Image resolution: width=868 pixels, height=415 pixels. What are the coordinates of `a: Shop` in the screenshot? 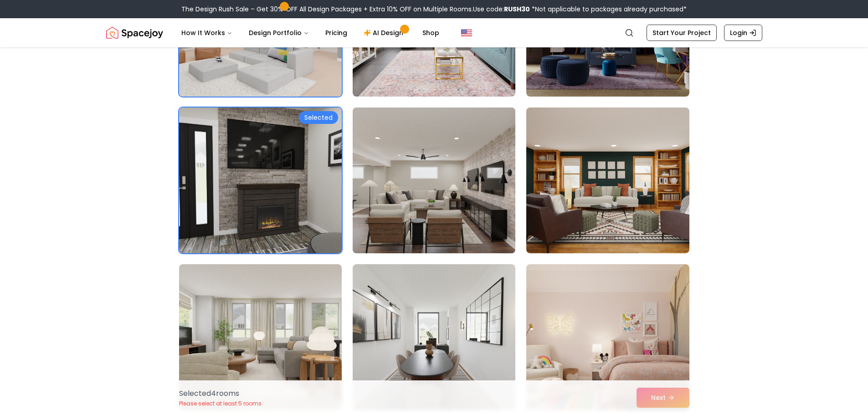 It's located at (430, 33).